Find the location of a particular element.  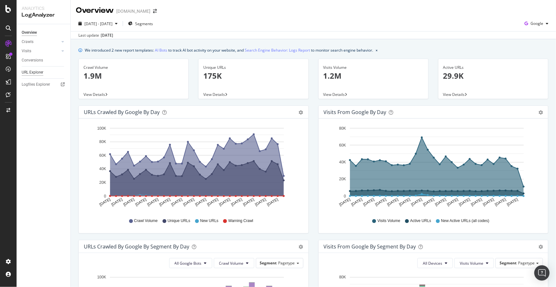

div: Last update is located at coordinates (96, 35).